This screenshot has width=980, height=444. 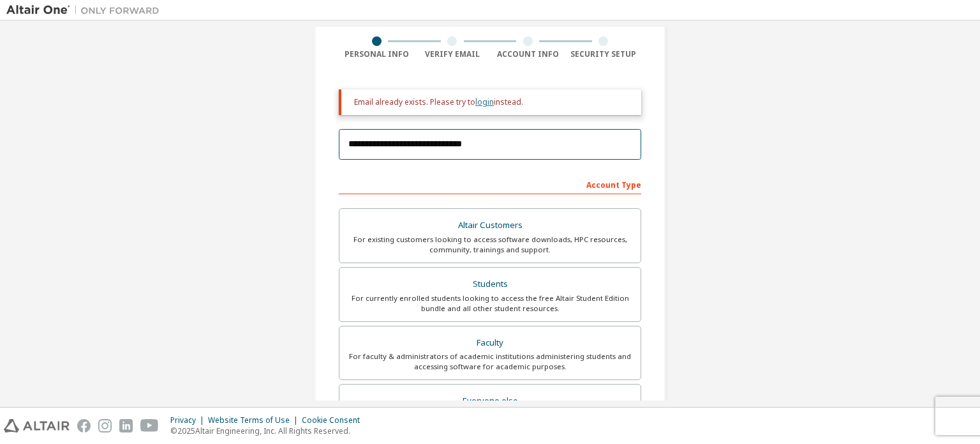 I want to click on div: Personal Info, so click(x=377, y=55).